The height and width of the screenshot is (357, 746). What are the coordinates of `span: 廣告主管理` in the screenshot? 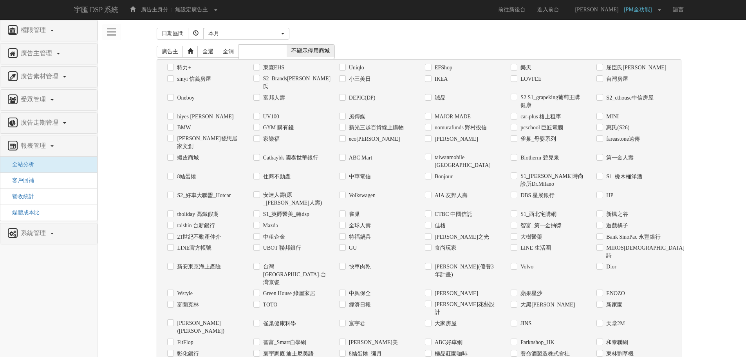 It's located at (37, 53).